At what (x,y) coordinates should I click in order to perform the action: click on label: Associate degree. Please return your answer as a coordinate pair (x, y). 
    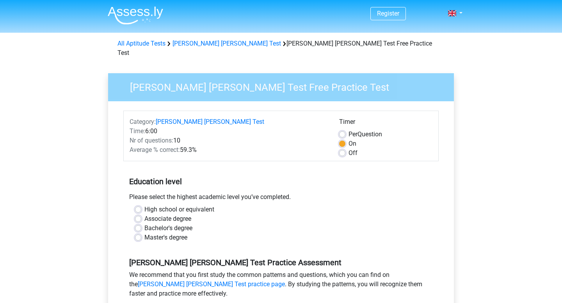
    Looking at the image, I should click on (168, 219).